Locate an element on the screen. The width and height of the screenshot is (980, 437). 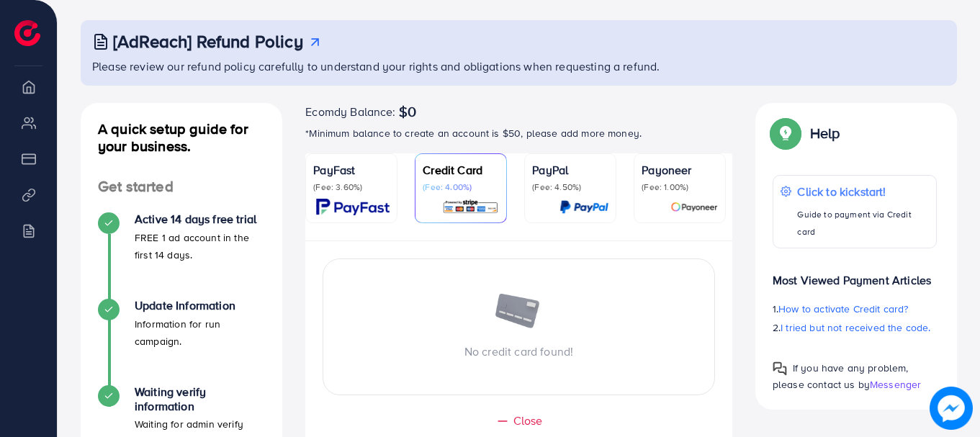
p: Please review our refund policy carefully to understand your rights and obligations when requesti... is located at coordinates (520, 66).